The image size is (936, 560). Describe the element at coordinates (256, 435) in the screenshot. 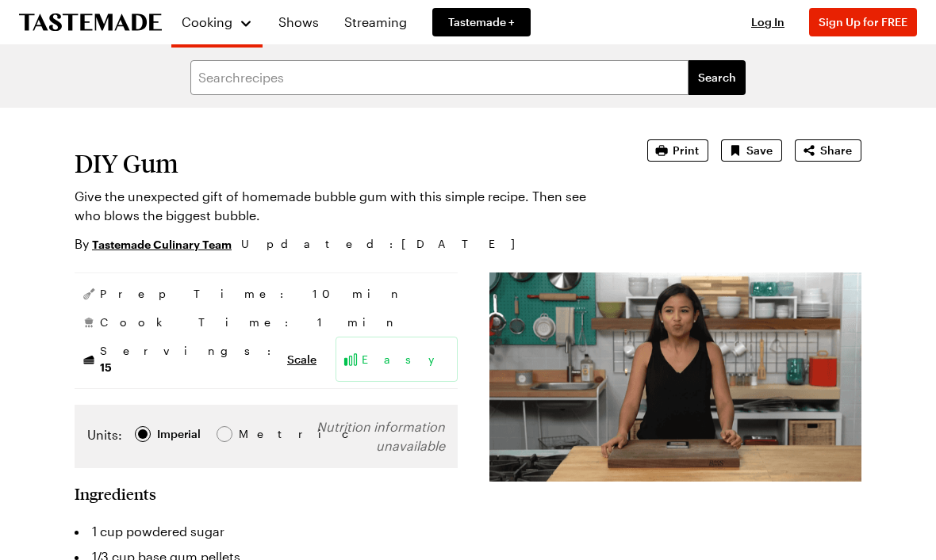

I see `span: Metric` at that location.